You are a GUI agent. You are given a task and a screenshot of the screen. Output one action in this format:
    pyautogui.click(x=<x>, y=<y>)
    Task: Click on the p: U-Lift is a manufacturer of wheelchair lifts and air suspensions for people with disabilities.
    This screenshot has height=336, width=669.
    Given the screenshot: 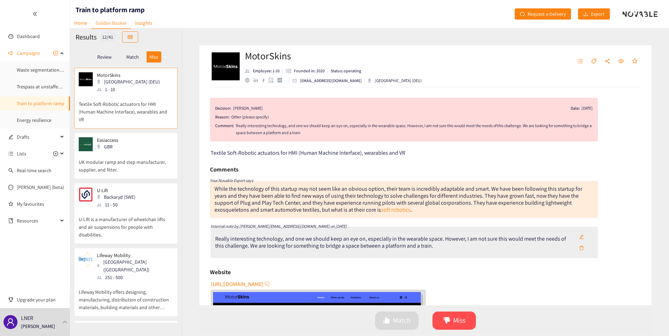 What is the action you would take?
    pyautogui.click(x=126, y=224)
    